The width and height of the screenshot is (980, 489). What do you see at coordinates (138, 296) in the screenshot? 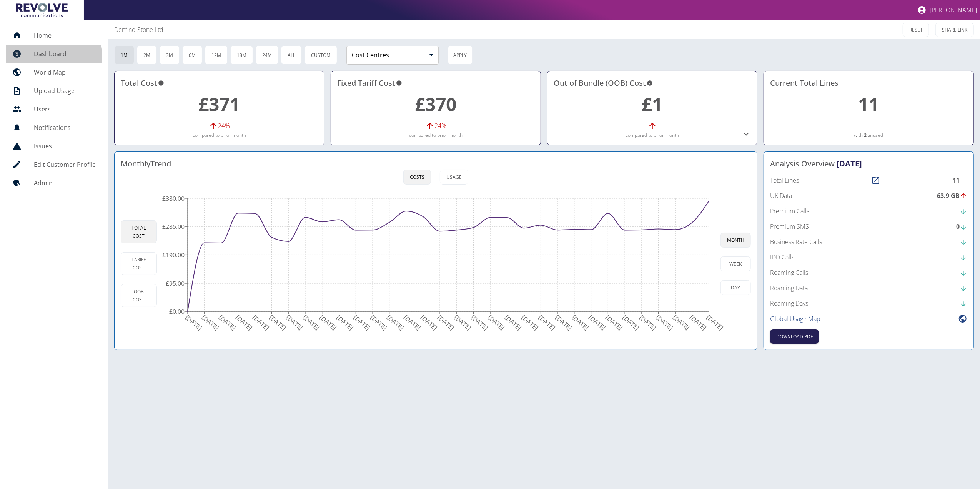
I see `button: OOB Cost` at bounding box center [138, 296].